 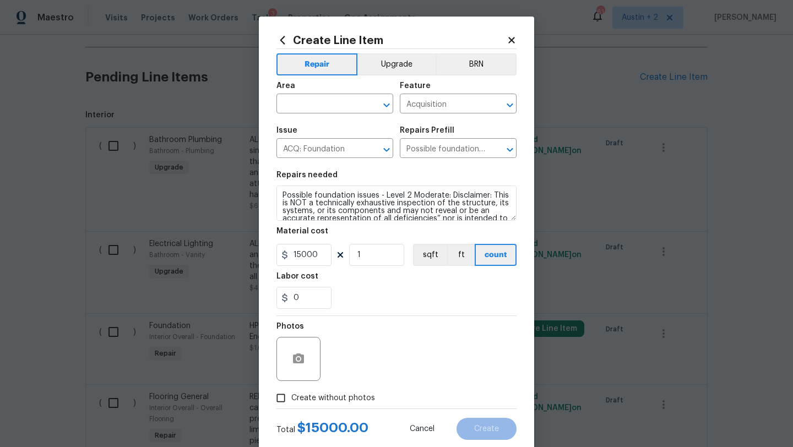 What do you see at coordinates (391, 40) in the screenshot?
I see `h2: Create Line Item` at bounding box center [391, 40].